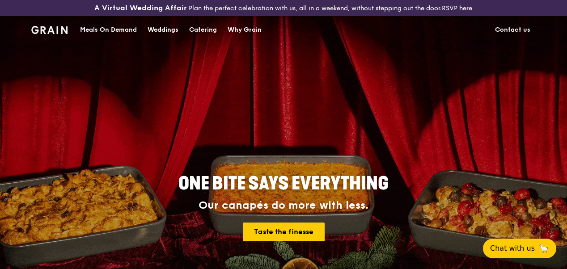 This screenshot has height=269, width=567. Describe the element at coordinates (284, 184) in the screenshot. I see `span: ONE BITE SAYS EVERYTHING` at that location.